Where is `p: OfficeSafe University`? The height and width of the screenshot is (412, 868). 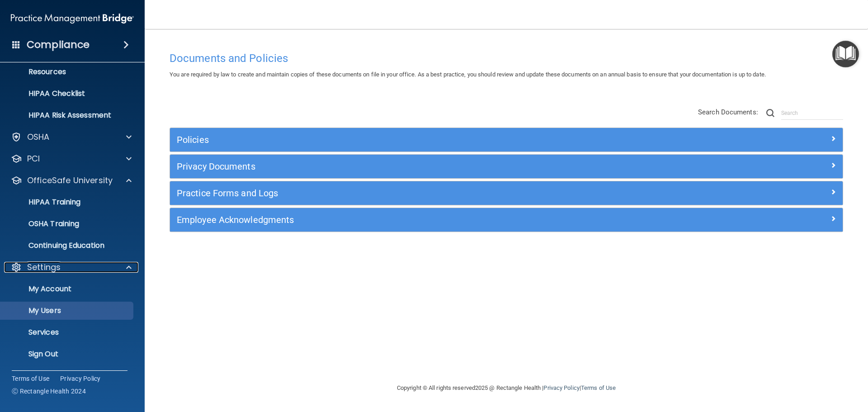
p: OfficeSafe University is located at coordinates (70, 181).